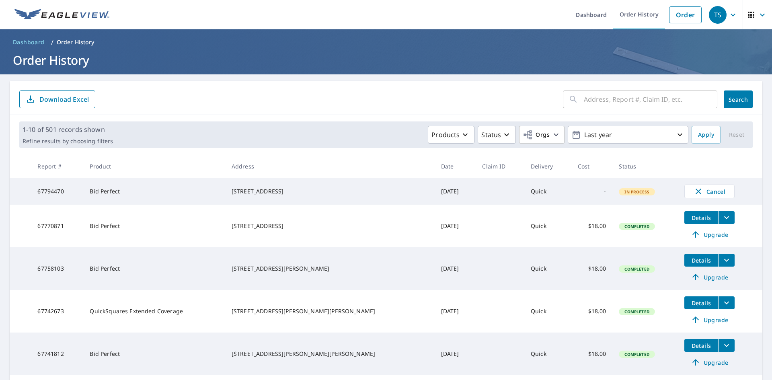  Describe the element at coordinates (451, 135) in the screenshot. I see `button: Products` at that location.